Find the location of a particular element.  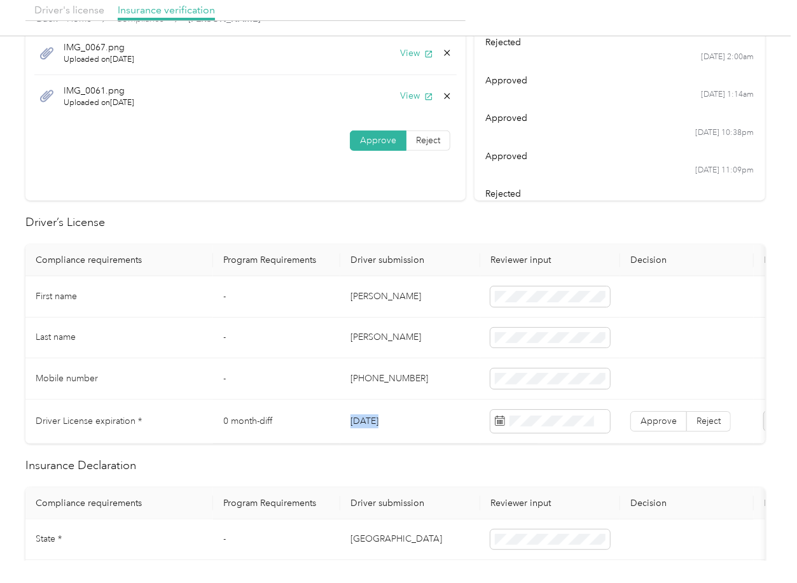

span: State * is located at coordinates (48, 538).